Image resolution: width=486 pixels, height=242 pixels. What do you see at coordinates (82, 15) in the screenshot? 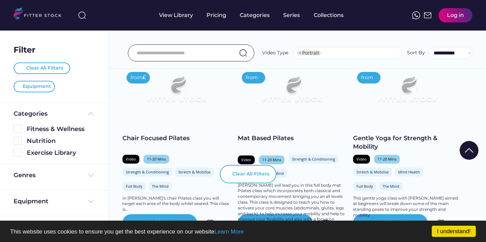
I see `img: search-normal%203.svg` at bounding box center [82, 15].